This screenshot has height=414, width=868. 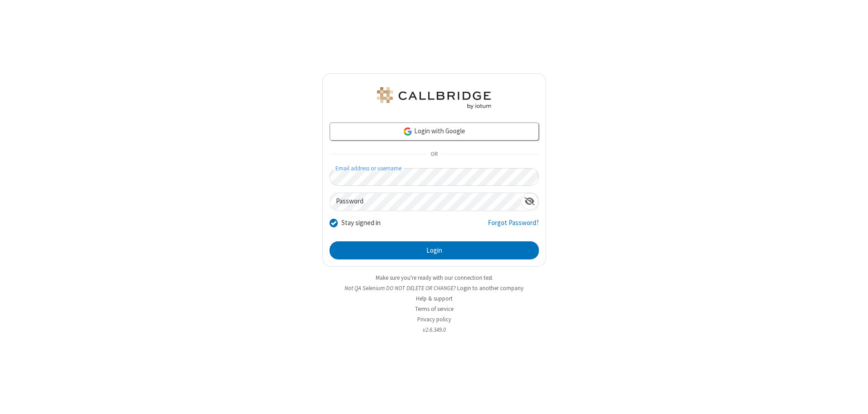 What do you see at coordinates (425, 202) in the screenshot?
I see `input: Password` at bounding box center [425, 202].